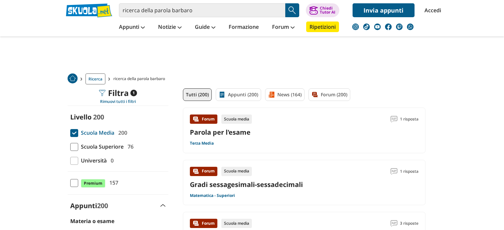 This screenshot has width=504, height=230. I want to click on span: 157, so click(112, 183).